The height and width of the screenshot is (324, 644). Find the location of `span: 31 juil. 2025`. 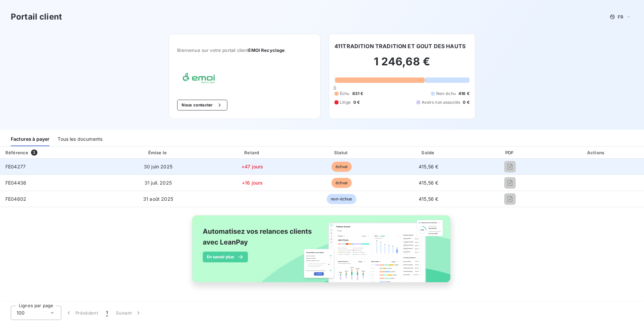

span: 31 juil. 2025 is located at coordinates (158, 183).